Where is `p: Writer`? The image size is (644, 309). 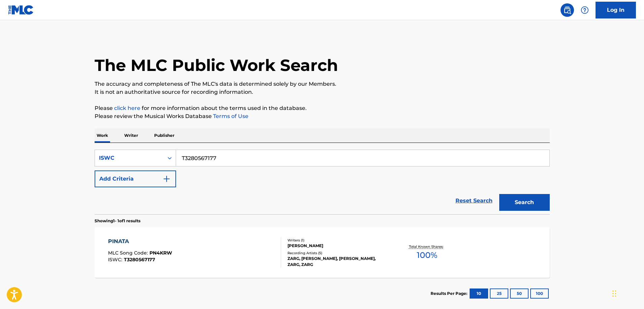
p: Writer is located at coordinates (131, 136).